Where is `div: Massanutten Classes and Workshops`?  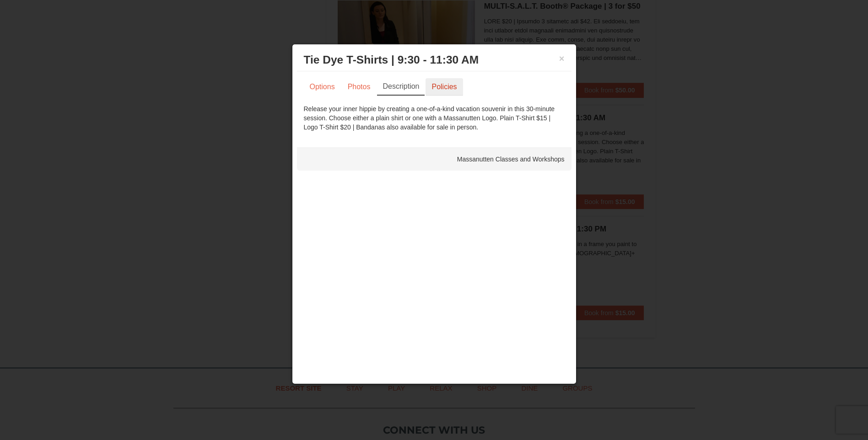
div: Massanutten Classes and Workshops is located at coordinates (434, 159).